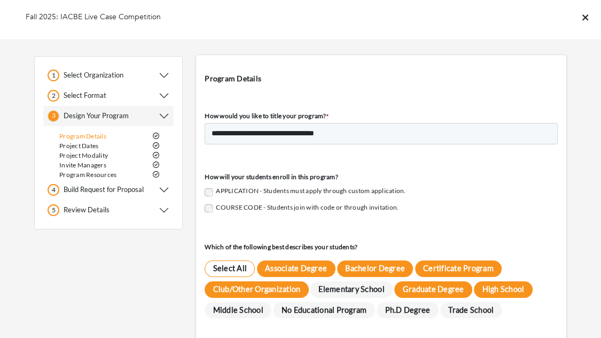 The image size is (601, 338). I want to click on span: Associate Degree, so click(296, 268).